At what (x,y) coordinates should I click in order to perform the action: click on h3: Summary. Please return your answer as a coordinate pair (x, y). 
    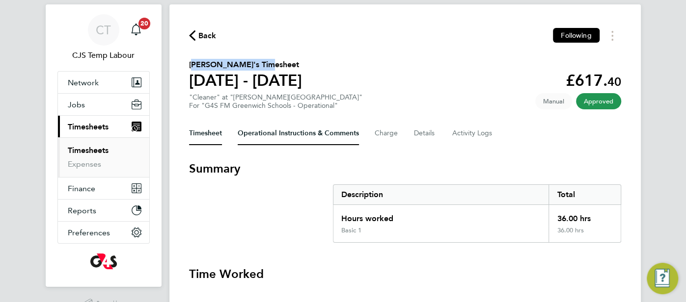
    Looking at the image, I should click on (405, 169).